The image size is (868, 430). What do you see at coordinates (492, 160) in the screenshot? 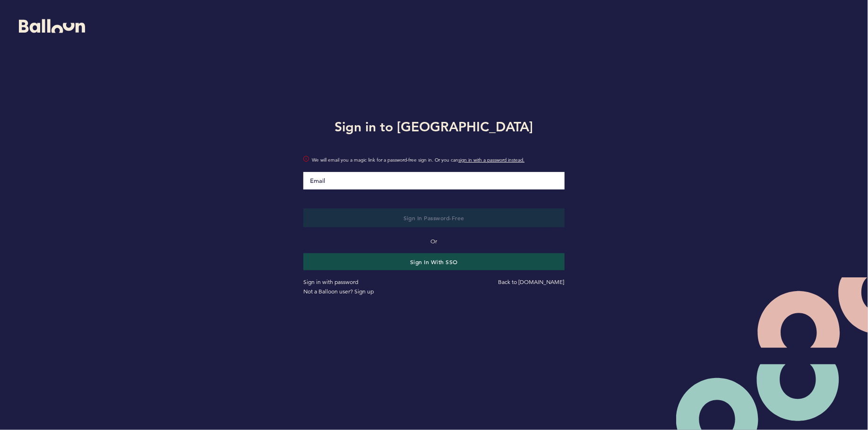
I see `a: sign in with a password instead.` at bounding box center [492, 160].